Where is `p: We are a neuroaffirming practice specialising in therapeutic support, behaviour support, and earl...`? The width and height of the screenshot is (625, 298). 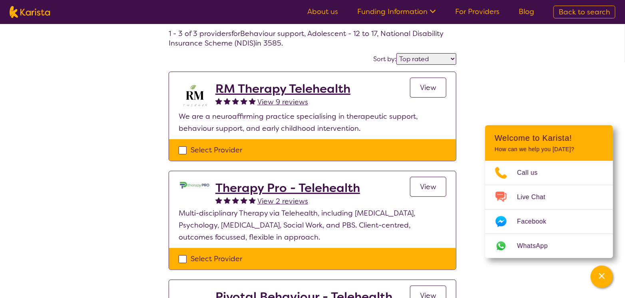 p: We are a neuroaffirming practice specialising in therapeutic support, behaviour support, and earl... is located at coordinates (312, 122).